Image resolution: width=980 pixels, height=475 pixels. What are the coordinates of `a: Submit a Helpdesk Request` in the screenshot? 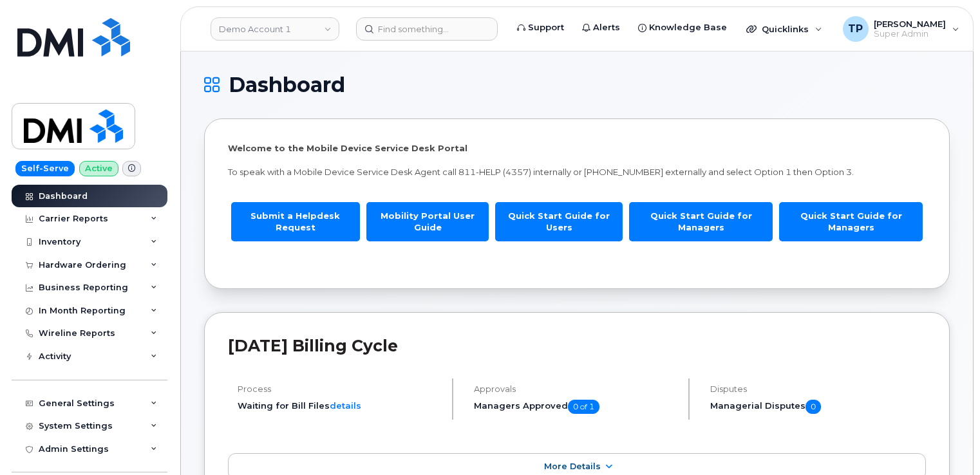 It's located at (296, 221).